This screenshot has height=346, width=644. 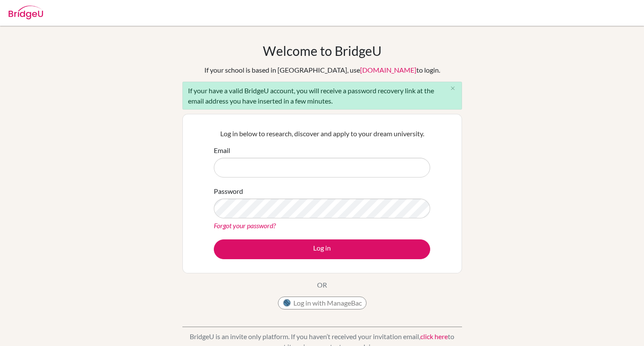 What do you see at coordinates (26, 12) in the screenshot?
I see `img: Bridge-U` at bounding box center [26, 12].